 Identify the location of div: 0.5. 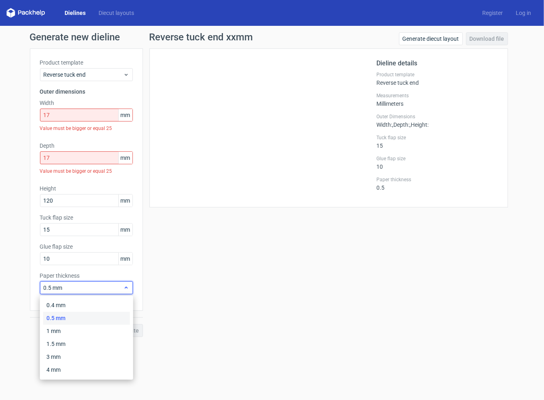
(437, 184).